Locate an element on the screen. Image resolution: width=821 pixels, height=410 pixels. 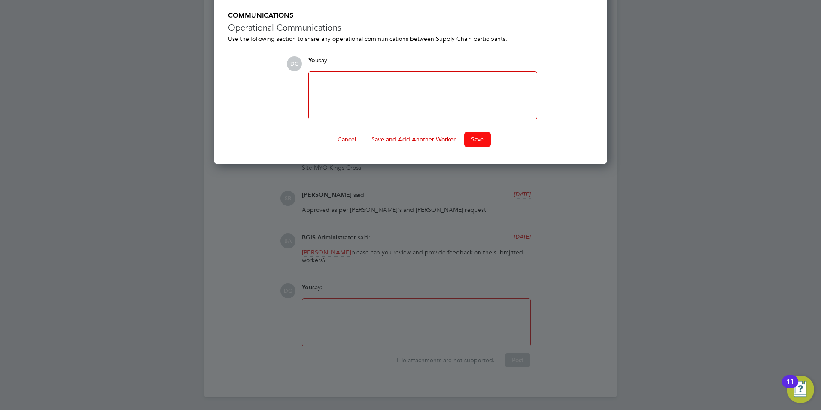
button: Open Resource Center, 11 new notifications is located at coordinates (801, 389).